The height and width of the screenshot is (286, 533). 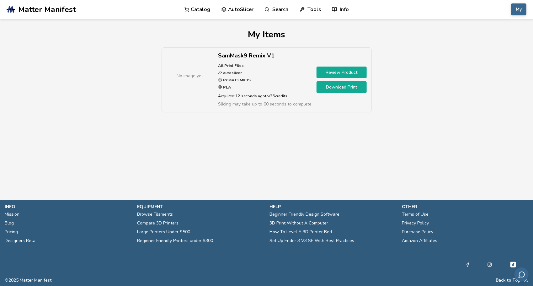 What do you see at coordinates (416, 223) in the screenshot?
I see `a: Privacy Policy` at bounding box center [416, 223].